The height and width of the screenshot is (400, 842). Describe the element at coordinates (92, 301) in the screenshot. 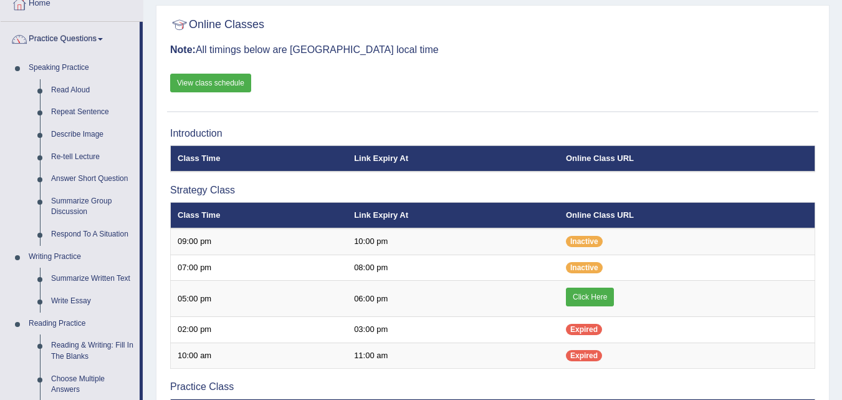

I see `a: Write Essay` at that location.